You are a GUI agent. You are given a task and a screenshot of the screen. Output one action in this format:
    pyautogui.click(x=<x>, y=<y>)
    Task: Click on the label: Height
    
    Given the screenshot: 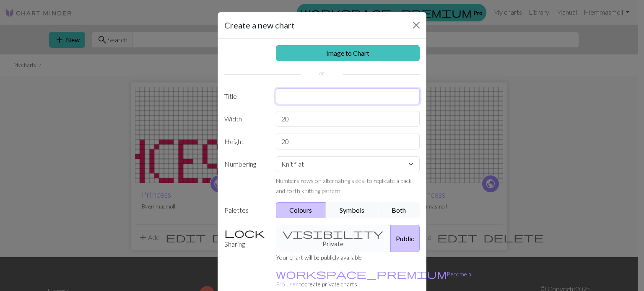 What is the action you would take?
    pyautogui.click(x=245, y=142)
    